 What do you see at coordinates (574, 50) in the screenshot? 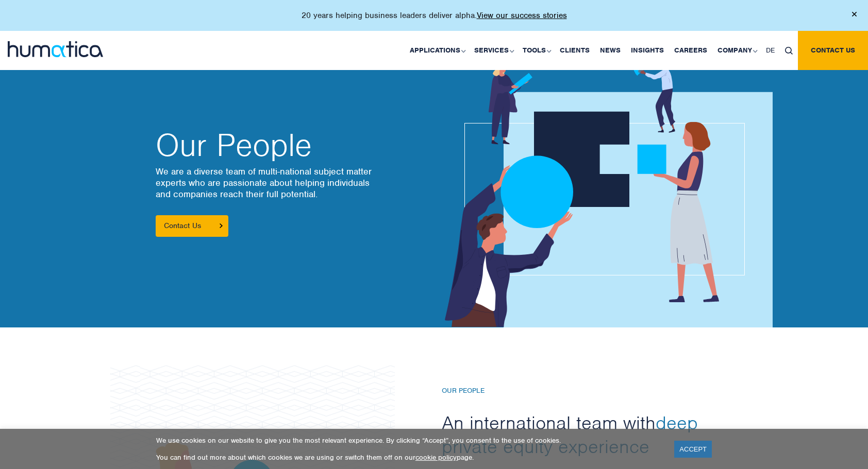
I see `a: Clients` at bounding box center [574, 50].